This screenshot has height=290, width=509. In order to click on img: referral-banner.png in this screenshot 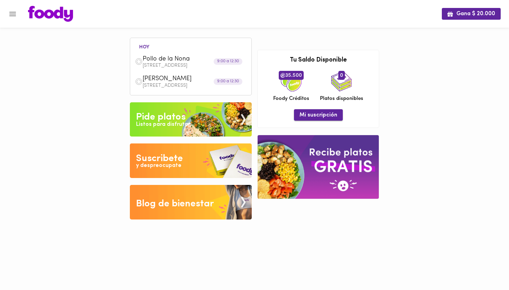, I will do `click(318, 167)`.